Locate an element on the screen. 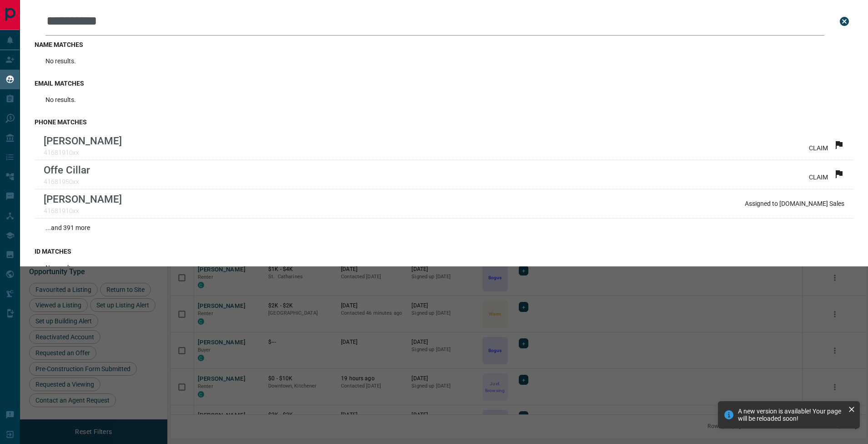 The height and width of the screenshot is (444, 868). h3: email matches is located at coordinates (444, 83).